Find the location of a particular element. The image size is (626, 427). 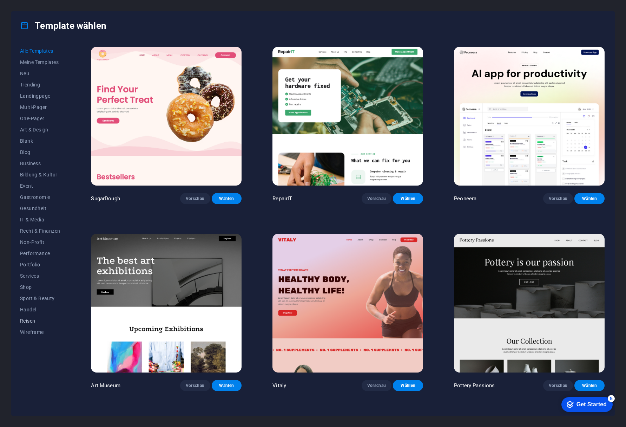

span: Blank is located at coordinates (40, 141).